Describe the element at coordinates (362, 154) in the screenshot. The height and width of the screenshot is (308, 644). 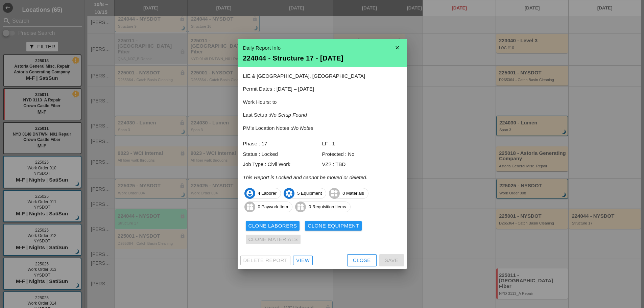
I see `div: Protected : No` at that location.